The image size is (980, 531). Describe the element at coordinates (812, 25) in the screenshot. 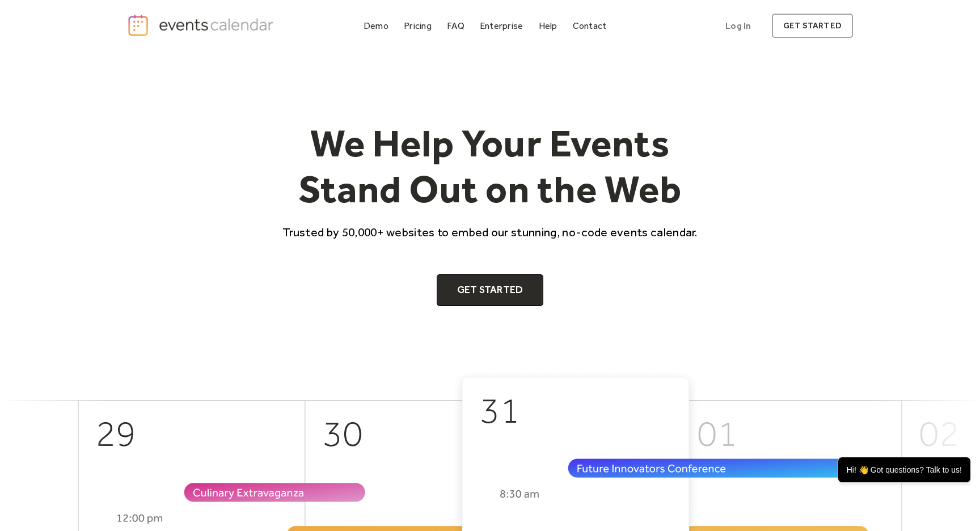

I see `a: get started` at that location.